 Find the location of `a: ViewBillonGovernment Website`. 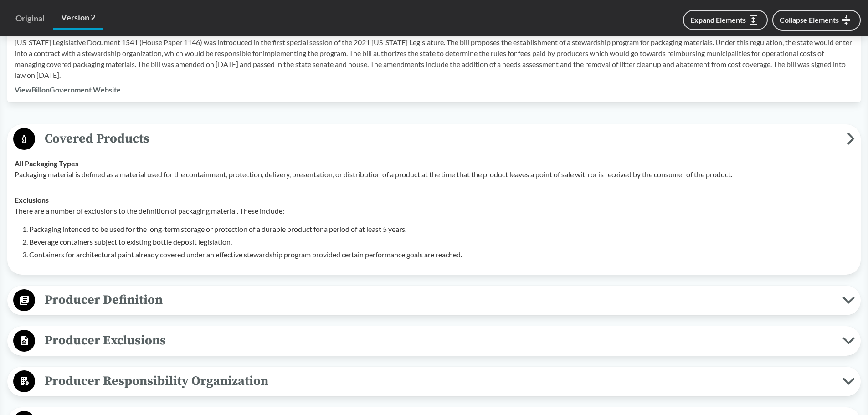

a: ViewBillonGovernment Website is located at coordinates (68, 89).